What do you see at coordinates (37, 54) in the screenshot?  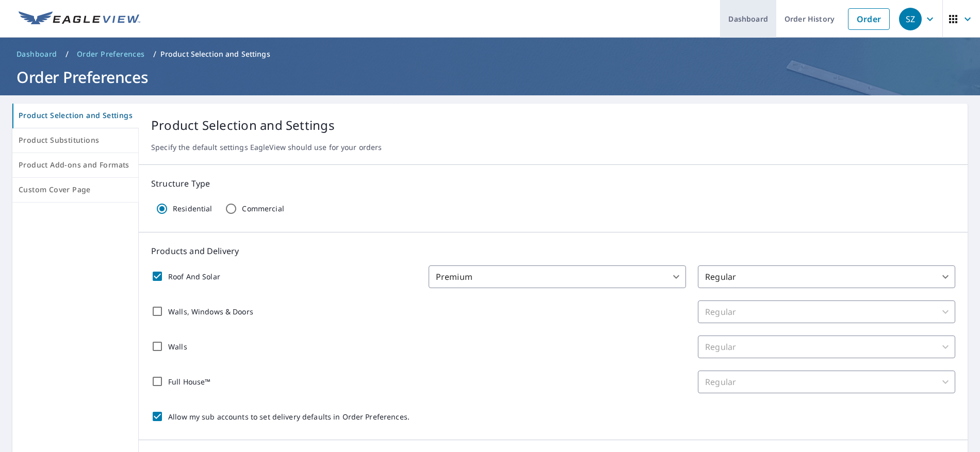 I see `span: Dashboard` at bounding box center [37, 54].